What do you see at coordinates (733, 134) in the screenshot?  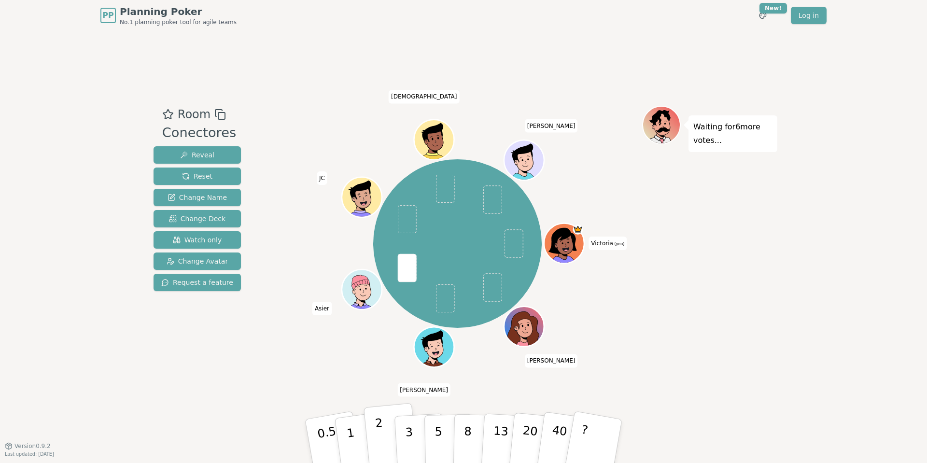 I see `p: Waiting for 6 more votes...` at bounding box center [733, 134].